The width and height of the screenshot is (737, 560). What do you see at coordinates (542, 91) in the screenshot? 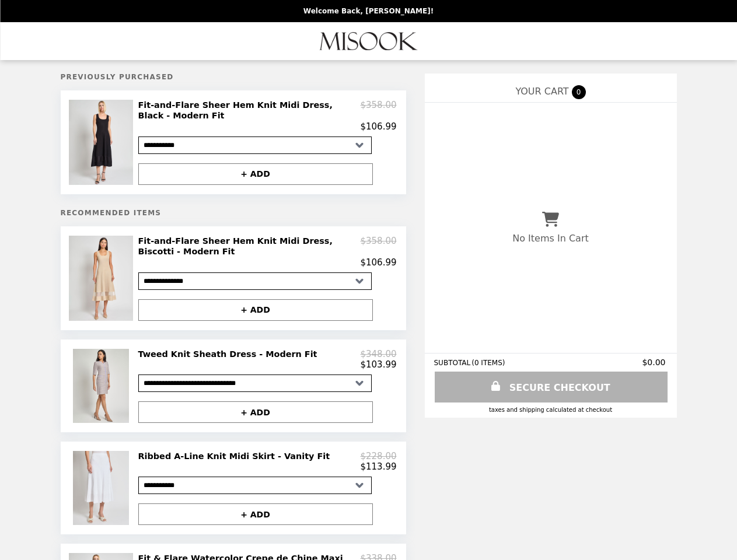
I see `span: YOUR CART` at bounding box center [542, 91].